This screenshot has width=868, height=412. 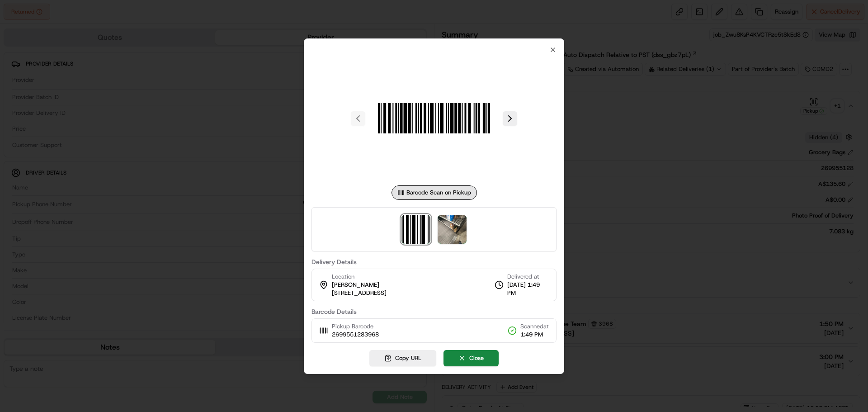 I want to click on span: API Documentation, so click(x=115, y=135).